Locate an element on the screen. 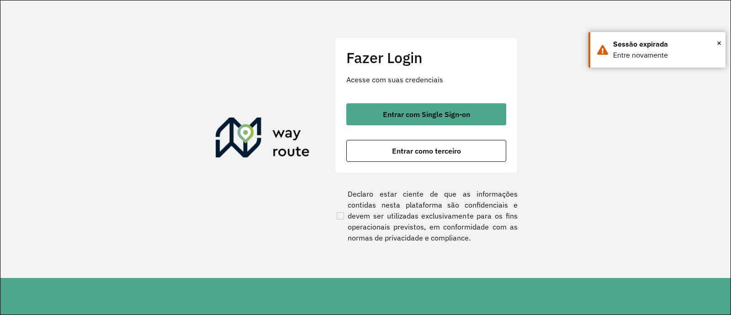 Image resolution: width=731 pixels, height=315 pixels. span: Entrar com Single Sign-on is located at coordinates (426, 114).